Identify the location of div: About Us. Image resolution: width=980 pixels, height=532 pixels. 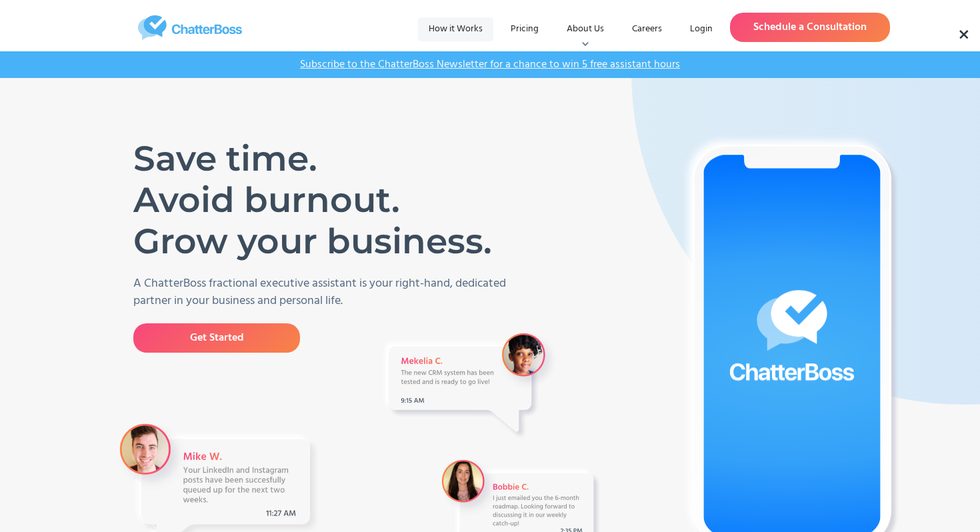
(585, 30).